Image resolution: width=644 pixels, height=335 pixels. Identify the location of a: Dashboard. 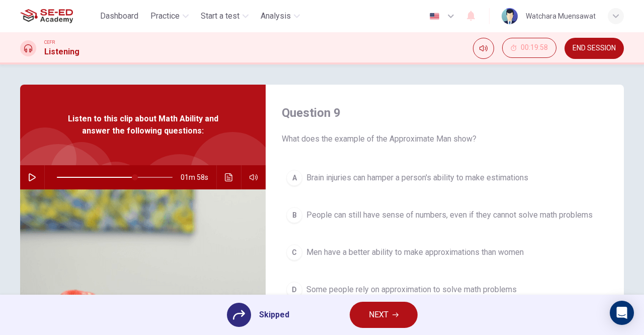
(120, 16).